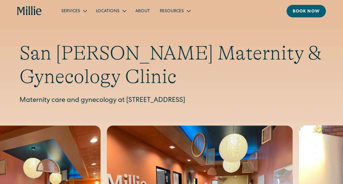  What do you see at coordinates (306, 11) in the screenshot?
I see `a: Book now` at bounding box center [306, 11].